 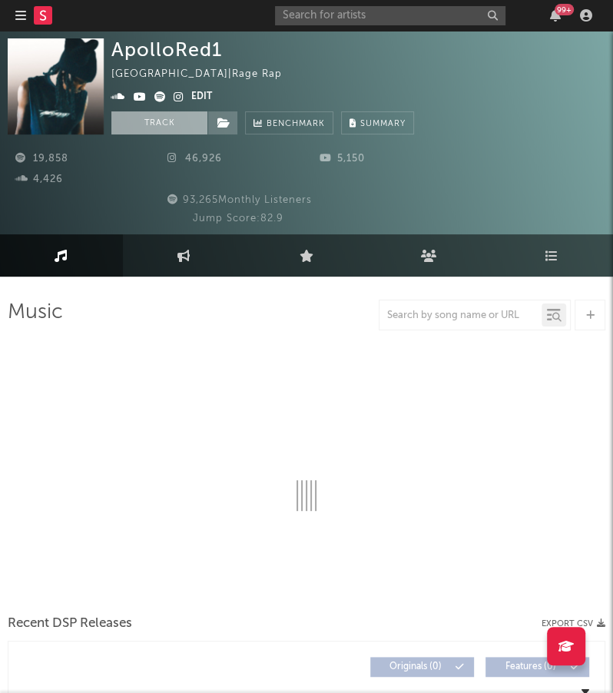 What do you see at coordinates (416, 667) in the screenshot?
I see `span: Originals ( 0 )` at bounding box center [416, 667].